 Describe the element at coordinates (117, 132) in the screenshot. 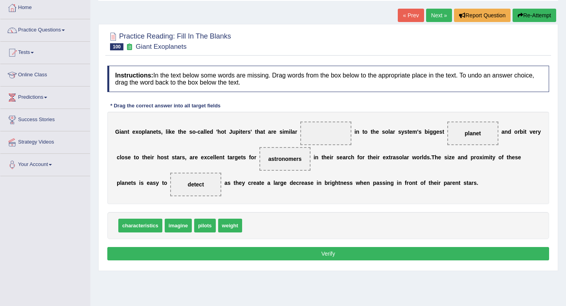

I see `b: G` at that location.